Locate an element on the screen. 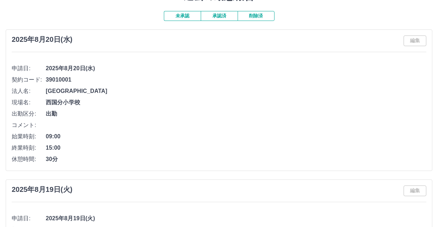  button: 削除済 is located at coordinates (256, 16).